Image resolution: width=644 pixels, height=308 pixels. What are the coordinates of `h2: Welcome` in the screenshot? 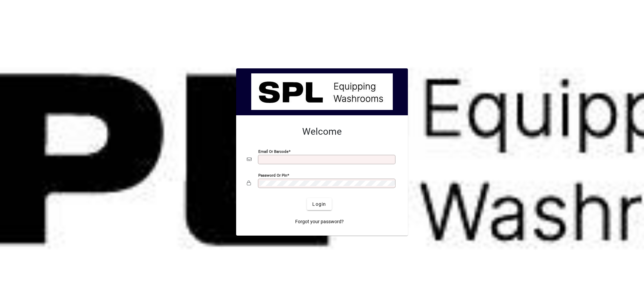 It's located at (322, 132).